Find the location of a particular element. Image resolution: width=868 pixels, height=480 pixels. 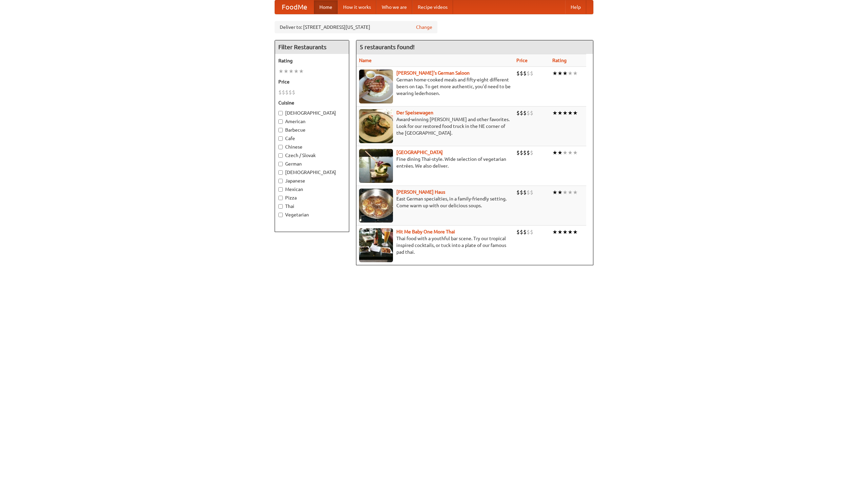

label: American is located at coordinates (312, 121).